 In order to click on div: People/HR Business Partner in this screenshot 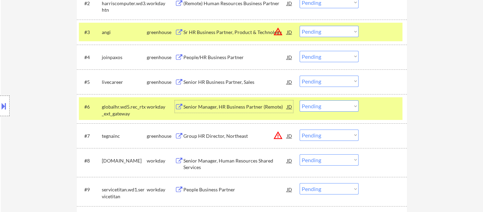, I will do `click(235, 57)`.